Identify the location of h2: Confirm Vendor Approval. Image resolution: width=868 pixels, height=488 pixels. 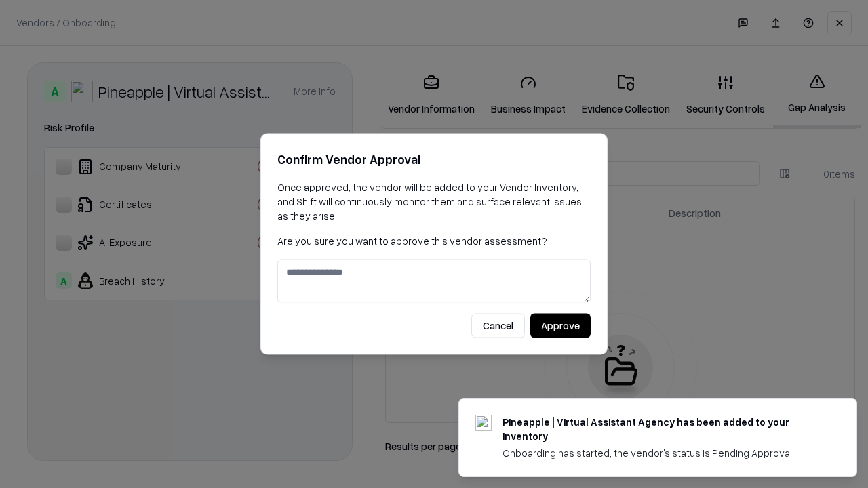
(434, 159).